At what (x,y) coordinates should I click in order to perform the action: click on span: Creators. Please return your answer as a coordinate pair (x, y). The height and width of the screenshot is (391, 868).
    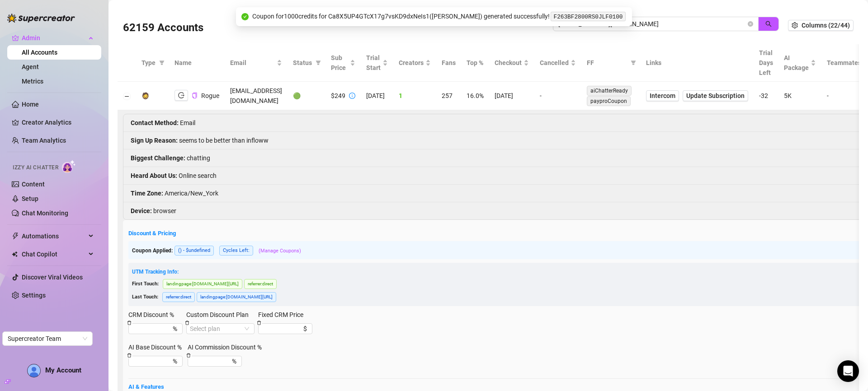
    Looking at the image, I should click on (411, 63).